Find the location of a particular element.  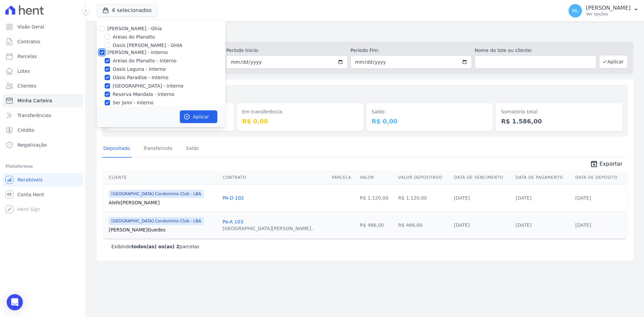

span: Minha Carteira is located at coordinates (35, 101).